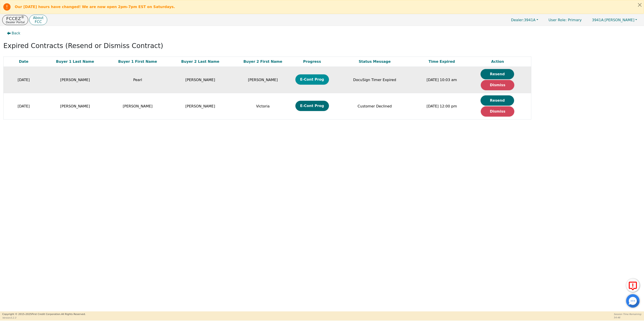 The height and width of the screenshot is (321, 644). What do you see at coordinates (374, 62) in the screenshot?
I see `div: Status Message` at bounding box center [374, 62].